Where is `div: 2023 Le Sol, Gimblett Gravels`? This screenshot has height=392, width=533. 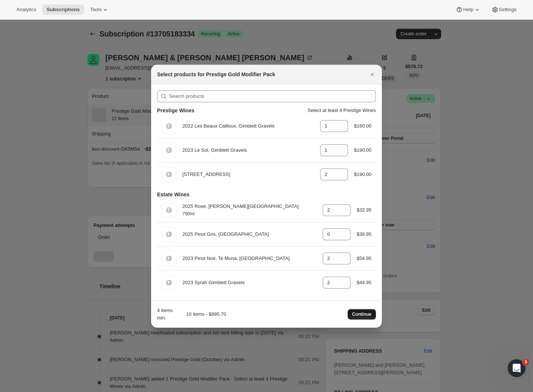 div: 2023 Le Sol, Gimblett Gravels is located at coordinates (248, 150).